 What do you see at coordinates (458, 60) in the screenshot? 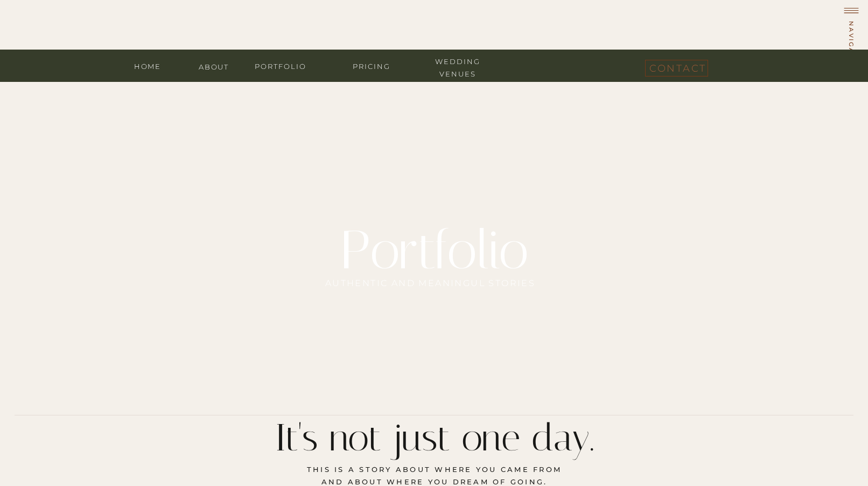
I see `a: wedding venues` at bounding box center [458, 60].